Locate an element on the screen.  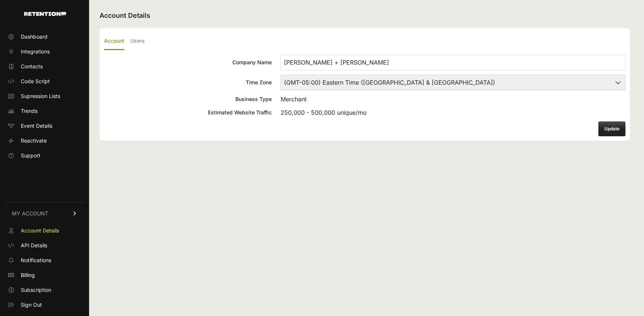
a: Subscription is located at coordinates (44, 290).